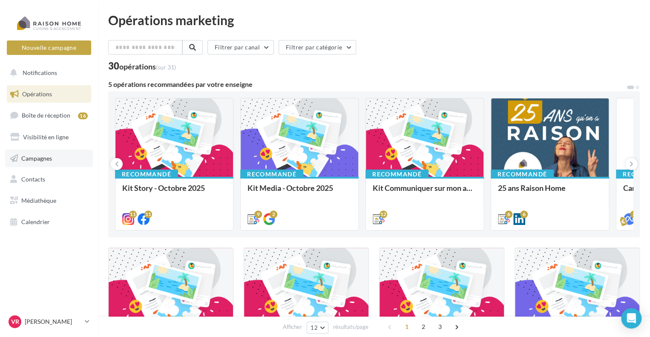 Image resolution: width=650 pixels, height=337 pixels. Describe the element at coordinates (383, 214) in the screenshot. I see `div: 12` at that location.